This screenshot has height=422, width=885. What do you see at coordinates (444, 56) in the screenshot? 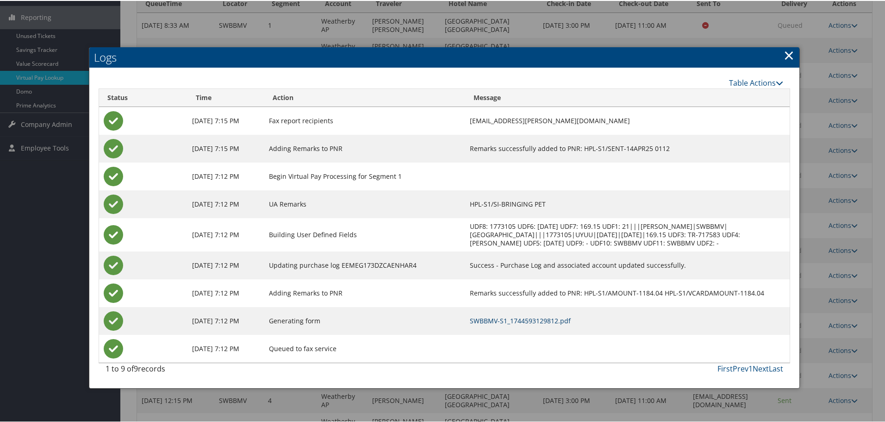
I see `h2: Logs` at bounding box center [444, 56].